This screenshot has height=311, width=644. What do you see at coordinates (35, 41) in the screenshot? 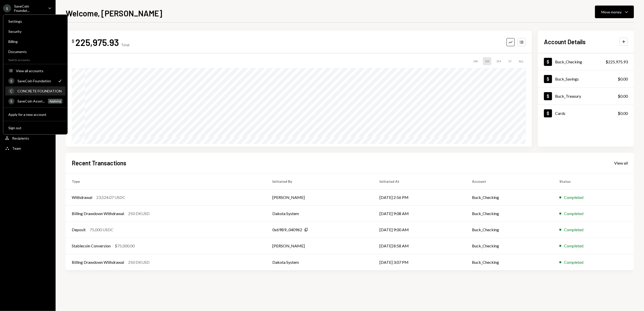
I see `a: Billing` at bounding box center [35, 41].